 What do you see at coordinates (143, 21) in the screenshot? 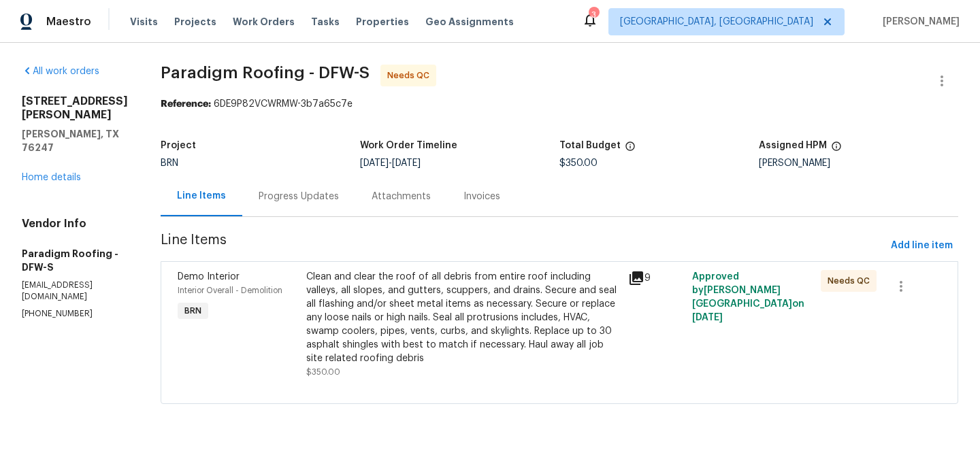
I see `span: Visits` at bounding box center [143, 21].